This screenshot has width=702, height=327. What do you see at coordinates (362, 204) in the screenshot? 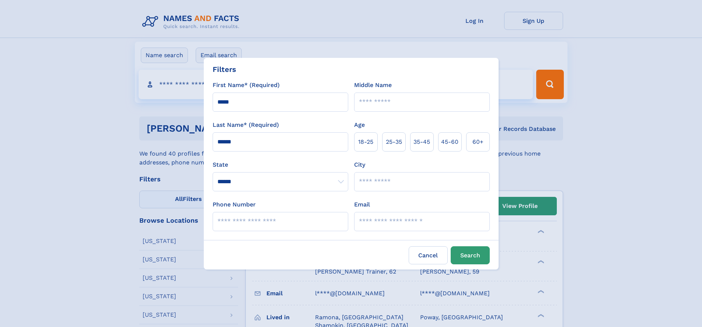
I see `label: Email` at bounding box center [362, 204].